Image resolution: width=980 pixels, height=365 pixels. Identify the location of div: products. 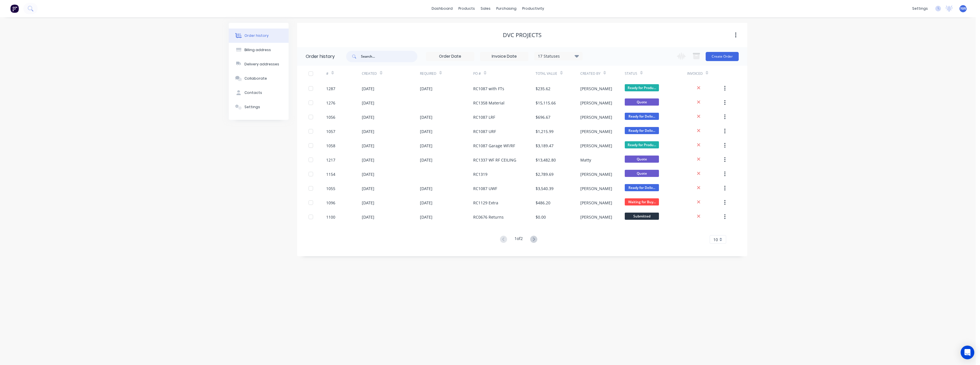
(467, 8).